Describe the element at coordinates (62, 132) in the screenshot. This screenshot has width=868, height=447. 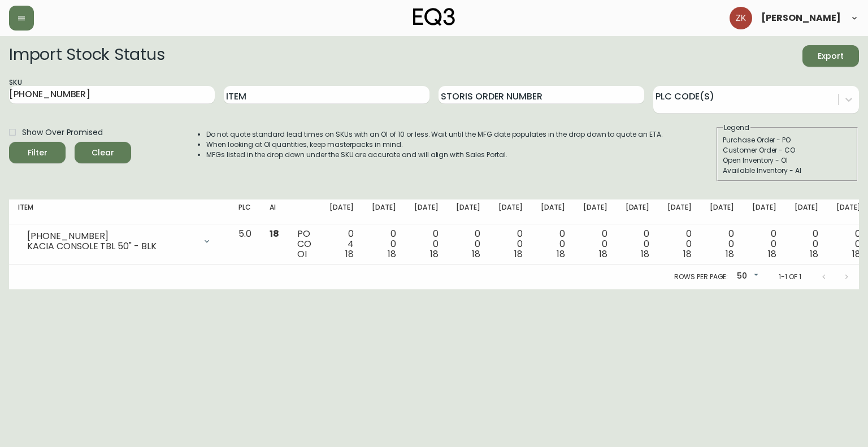
I see `span: Show Over Promised` at that location.